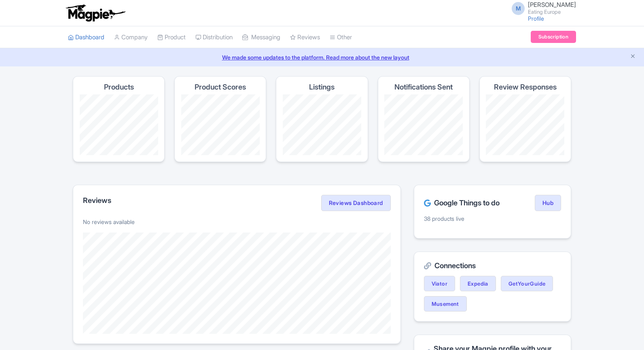  What do you see at coordinates (633, 57) in the screenshot?
I see `button: Close announcement` at bounding box center [633, 57].